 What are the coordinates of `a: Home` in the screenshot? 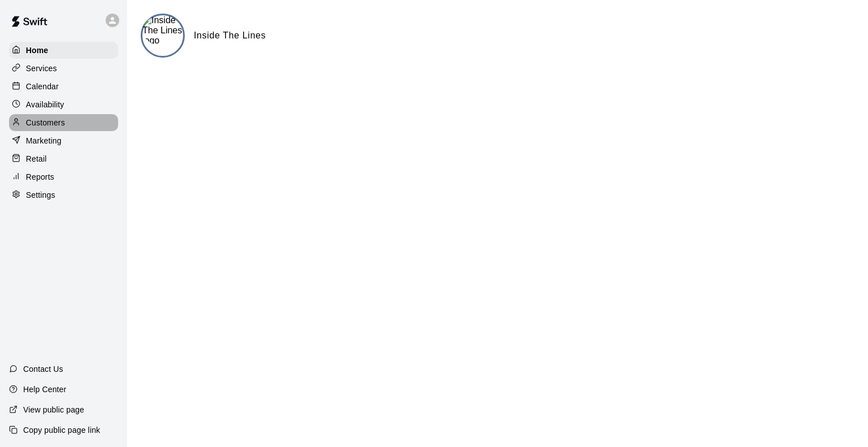 It's located at (63, 50).